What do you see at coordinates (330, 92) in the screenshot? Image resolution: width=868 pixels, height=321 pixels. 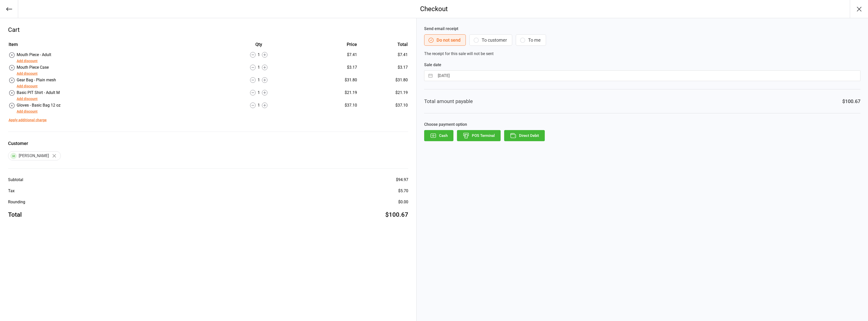 I see `div: $21.19` at bounding box center [330, 92].